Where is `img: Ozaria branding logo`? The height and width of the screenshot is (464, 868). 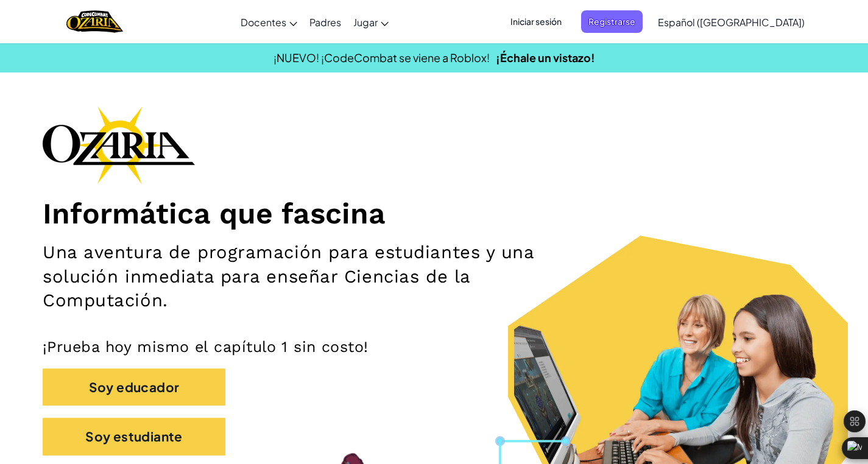 img: Ozaria branding logo is located at coordinates (118, 145).